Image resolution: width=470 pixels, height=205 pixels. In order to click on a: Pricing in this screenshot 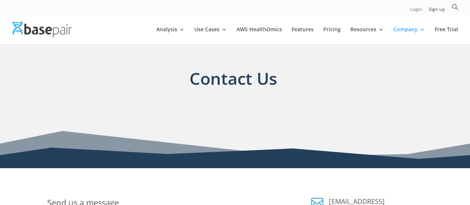, I will do `click(332, 35)`.